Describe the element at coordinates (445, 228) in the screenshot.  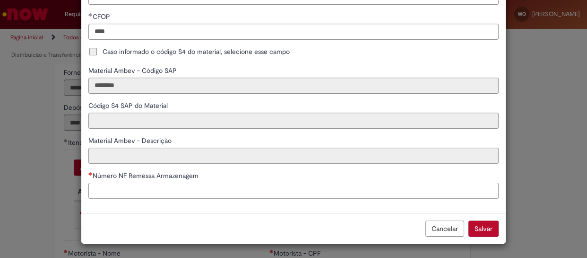
I see `button: Cancelar` at that location.